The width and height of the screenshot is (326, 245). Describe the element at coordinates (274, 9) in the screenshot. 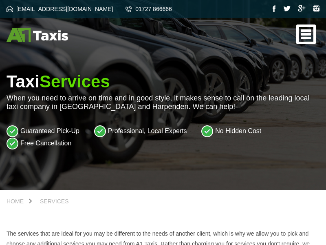

I see `img: Facebook` at that location.